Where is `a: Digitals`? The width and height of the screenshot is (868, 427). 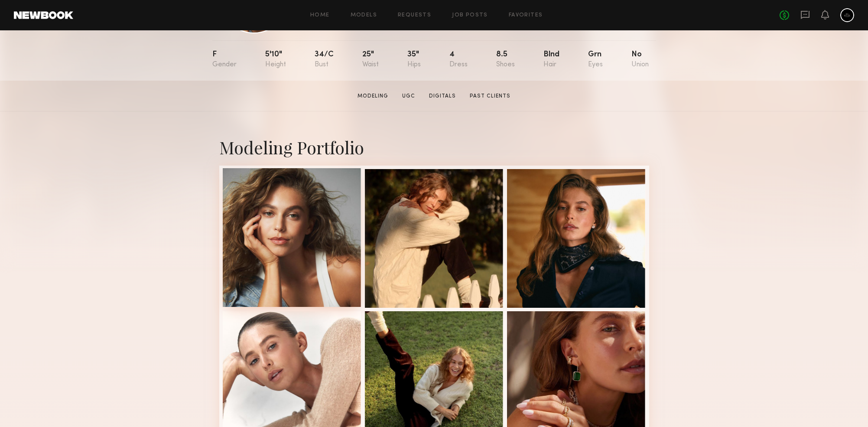 a: Digitals is located at coordinates (442, 96).